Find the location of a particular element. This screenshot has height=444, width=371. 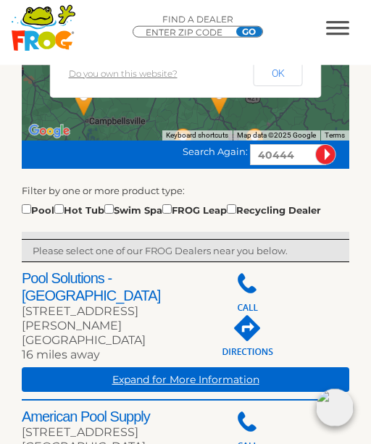

button: Keyboard shortcuts is located at coordinates (197, 136).